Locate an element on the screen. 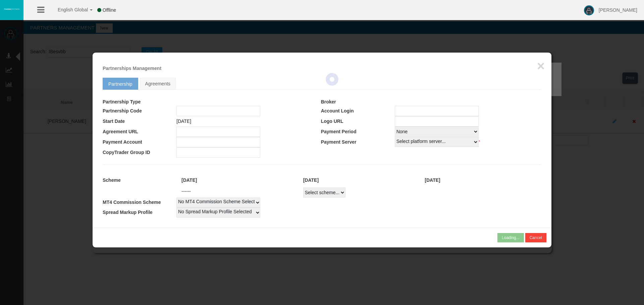  td: Account Login is located at coordinates (358, 111).